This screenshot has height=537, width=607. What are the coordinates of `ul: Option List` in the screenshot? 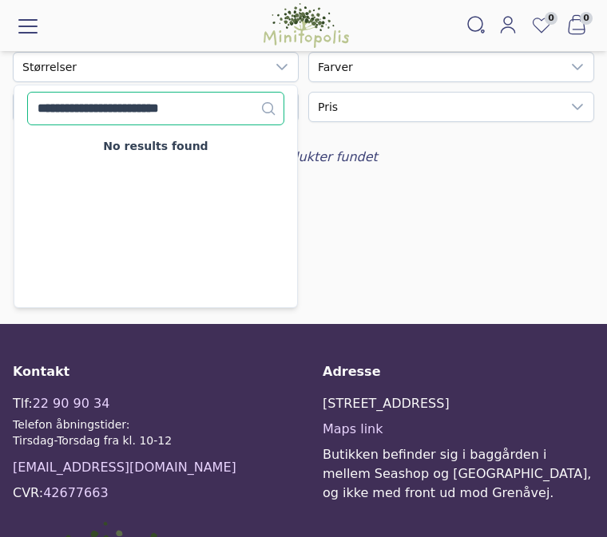 It's located at (156, 218).